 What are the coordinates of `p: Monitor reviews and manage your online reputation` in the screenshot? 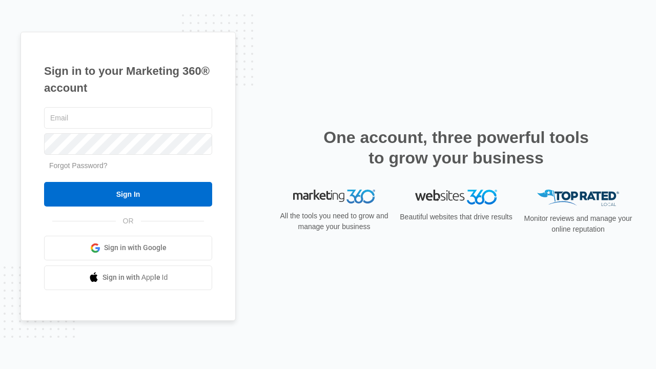 It's located at (578, 224).